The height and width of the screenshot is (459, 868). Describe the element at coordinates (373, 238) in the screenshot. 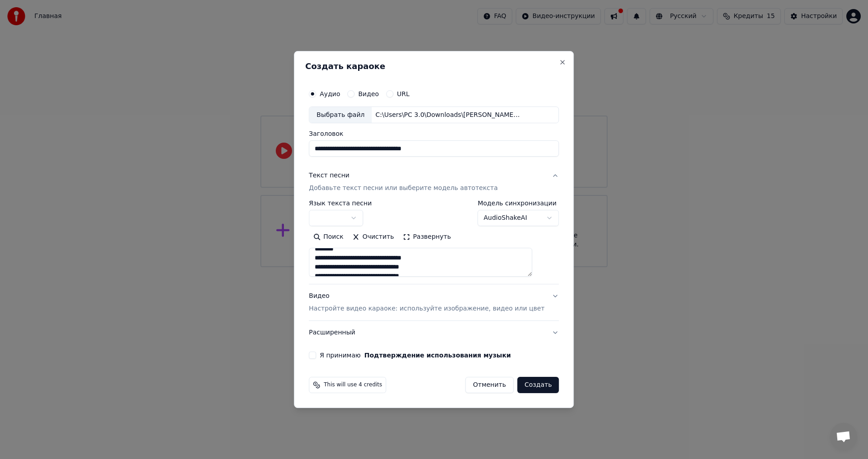

I see `button: Очистить` at that location.